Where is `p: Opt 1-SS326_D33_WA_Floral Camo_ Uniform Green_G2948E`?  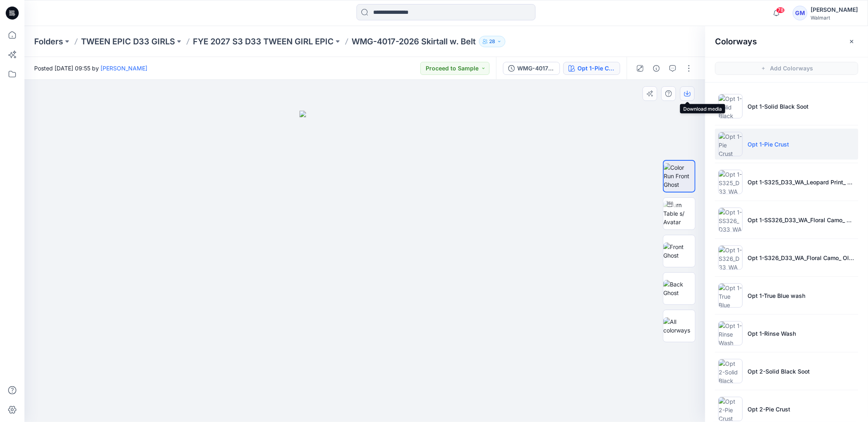 p: Opt 1-SS326_D33_WA_Floral Camo_ Uniform Green_G2948E is located at coordinates (802, 219).